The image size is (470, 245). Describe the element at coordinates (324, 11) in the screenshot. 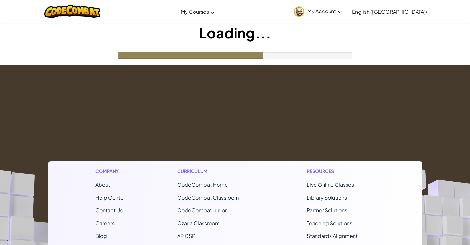

I see `span: My Account` at that location.